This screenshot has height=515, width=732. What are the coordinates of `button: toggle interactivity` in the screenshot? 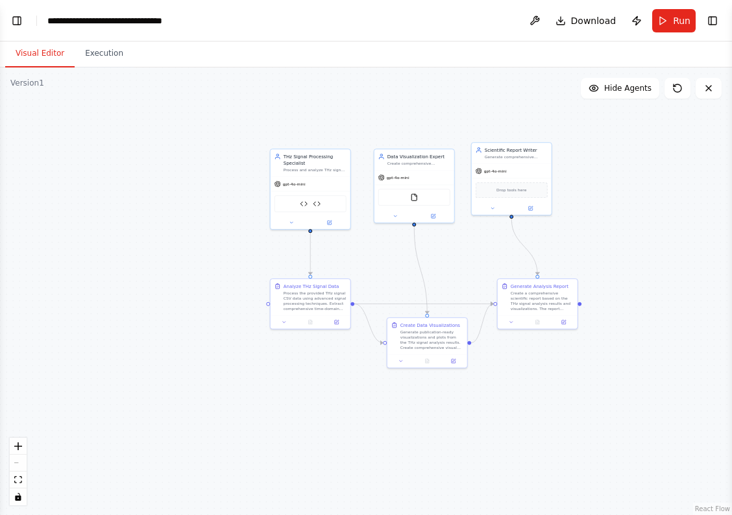 It's located at (18, 497).